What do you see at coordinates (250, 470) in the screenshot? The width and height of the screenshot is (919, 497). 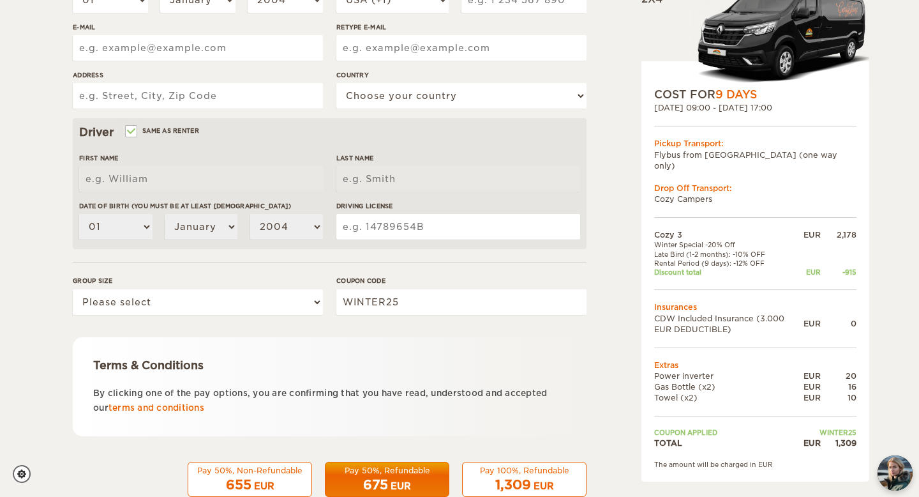 I see `div: Pay 50%, Non-Refundable` at bounding box center [250, 470].